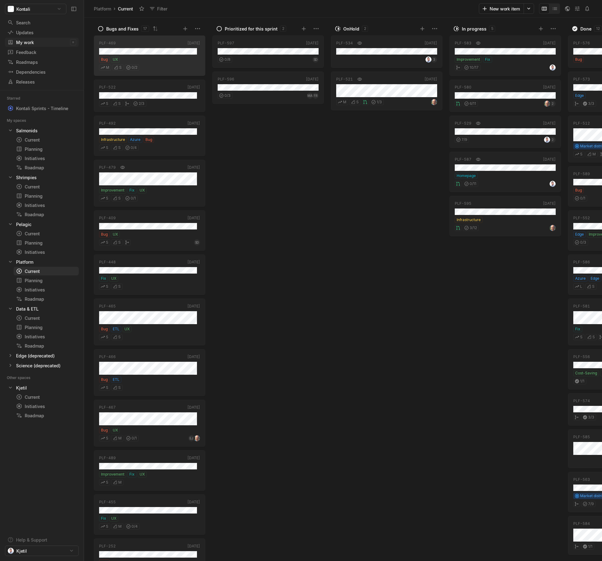 This screenshot has width=602, height=561. What do you see at coordinates (42, 32) in the screenshot?
I see `a: Updates` at bounding box center [42, 32].